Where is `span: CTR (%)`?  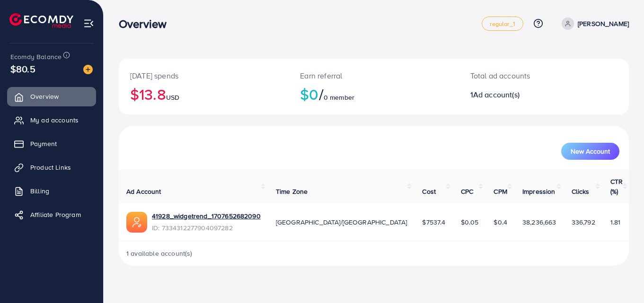
span: CTR (%) is located at coordinates (617, 186).